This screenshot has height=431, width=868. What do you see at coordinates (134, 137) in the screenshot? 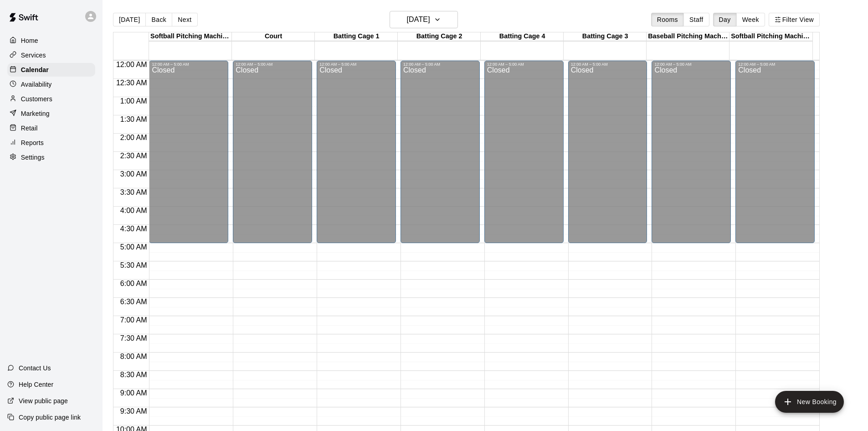
I see `span: 2:00 AM` at bounding box center [134, 137].